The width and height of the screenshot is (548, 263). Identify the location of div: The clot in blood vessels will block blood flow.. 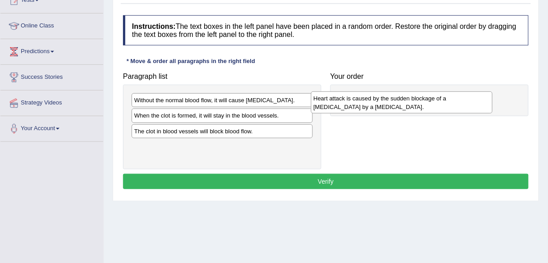
(222, 131).